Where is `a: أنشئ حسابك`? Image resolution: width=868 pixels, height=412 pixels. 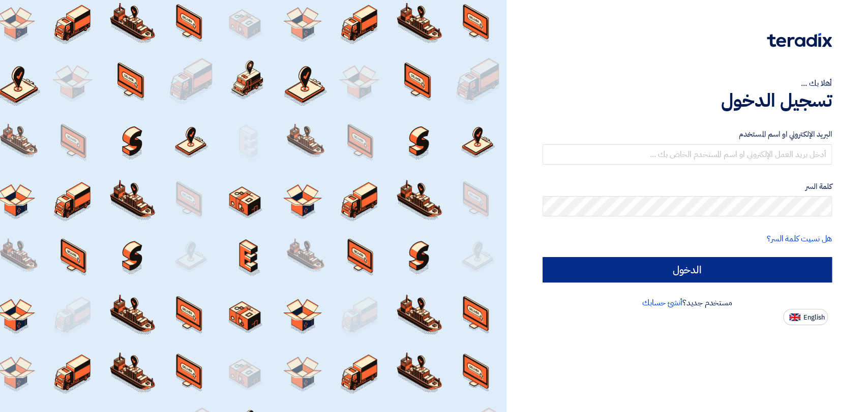
a: أنشئ حسابك is located at coordinates (662, 303).